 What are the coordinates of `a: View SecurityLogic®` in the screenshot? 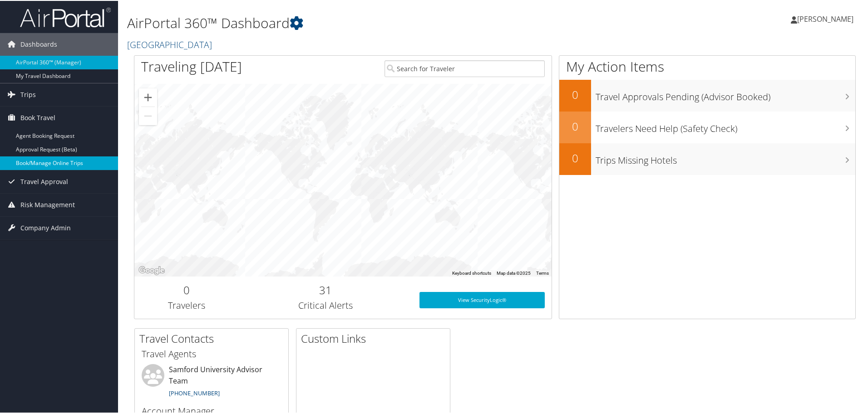 It's located at (482, 299).